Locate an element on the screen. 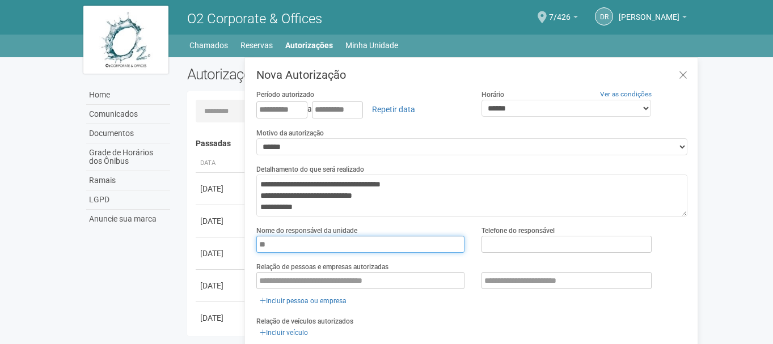  span: 7/426 is located at coordinates (560, 11).